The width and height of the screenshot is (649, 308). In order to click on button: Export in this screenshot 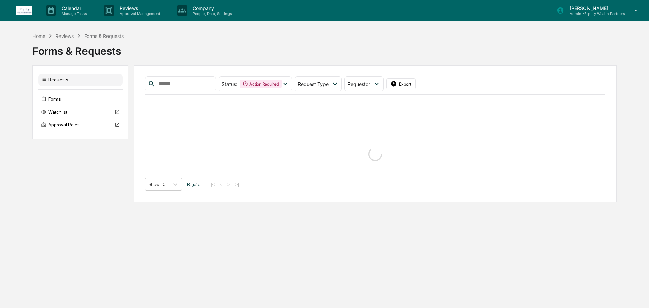, I will do `click(401, 84)`.